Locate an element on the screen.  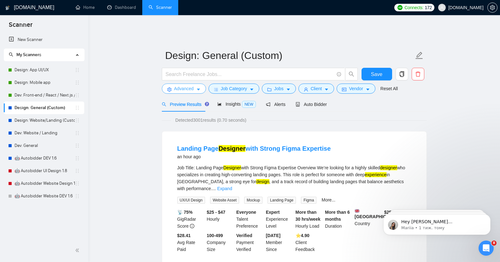
a: 🤖 Autobidder Website DEV 1.6 is located at coordinates (45, 196).